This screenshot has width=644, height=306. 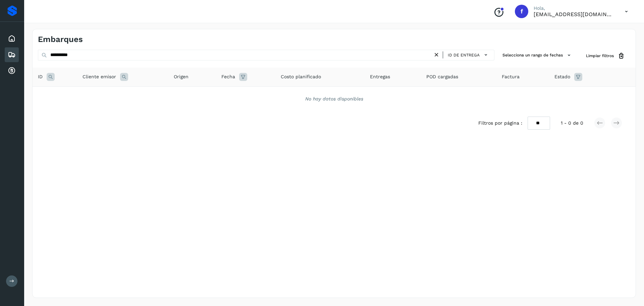 I want to click on span: Filtros por página :, so click(x=500, y=123).